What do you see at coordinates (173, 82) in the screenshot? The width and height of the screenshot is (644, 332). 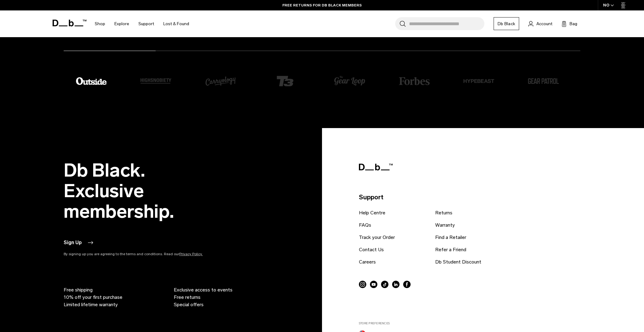 I see `li: 5 / 8` at bounding box center [173, 82].